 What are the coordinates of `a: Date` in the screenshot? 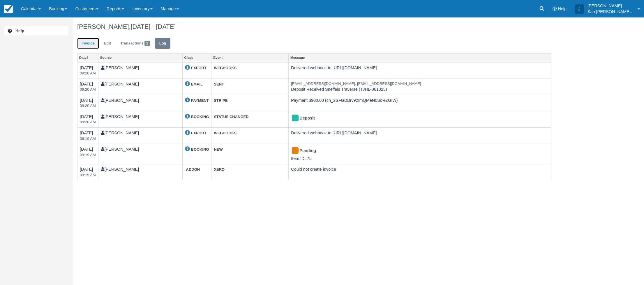 It's located at (88, 58).